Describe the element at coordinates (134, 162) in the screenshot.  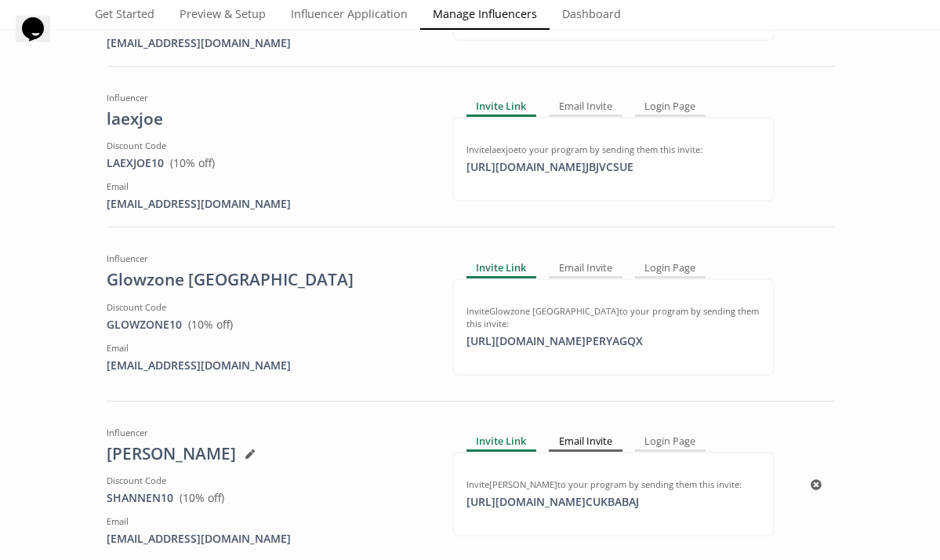
I see `span: LAEXJOE10` at that location.